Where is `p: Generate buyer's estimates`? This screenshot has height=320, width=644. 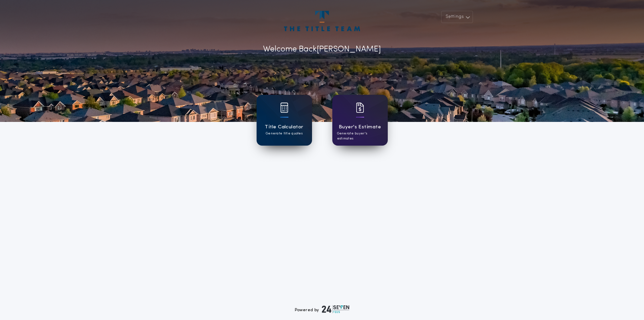 p: Generate buyer's estimates is located at coordinates (360, 136).